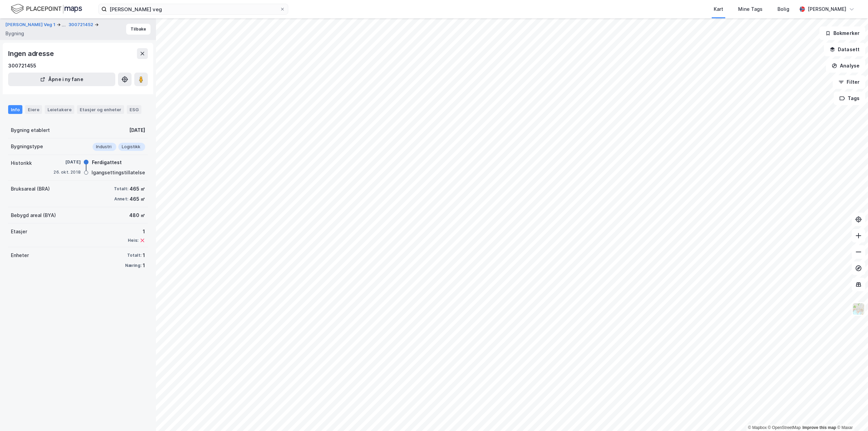 Image resolution: width=868 pixels, height=431 pixels. I want to click on button: Datasett, so click(845, 50).